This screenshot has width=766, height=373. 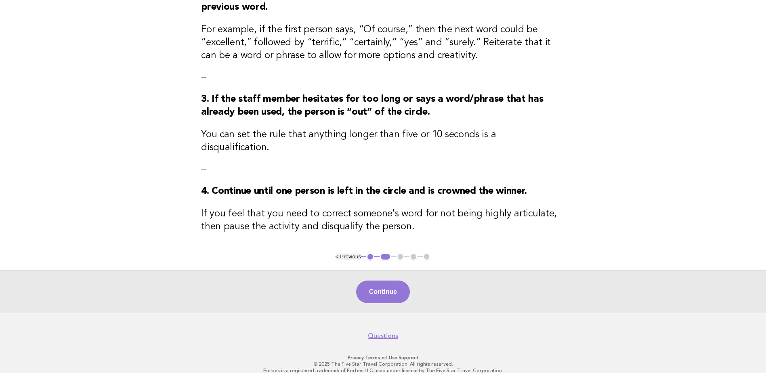 I want to click on a: Privacy, so click(x=356, y=358).